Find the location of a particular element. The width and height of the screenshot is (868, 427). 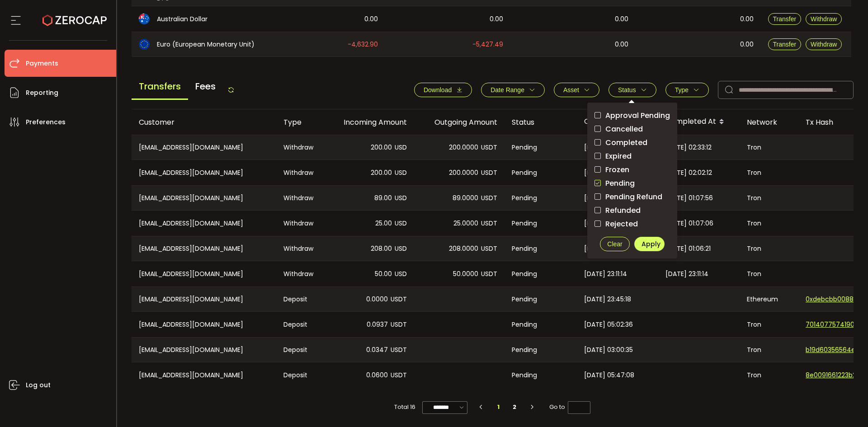

span: 200.0000 is located at coordinates (463, 173).